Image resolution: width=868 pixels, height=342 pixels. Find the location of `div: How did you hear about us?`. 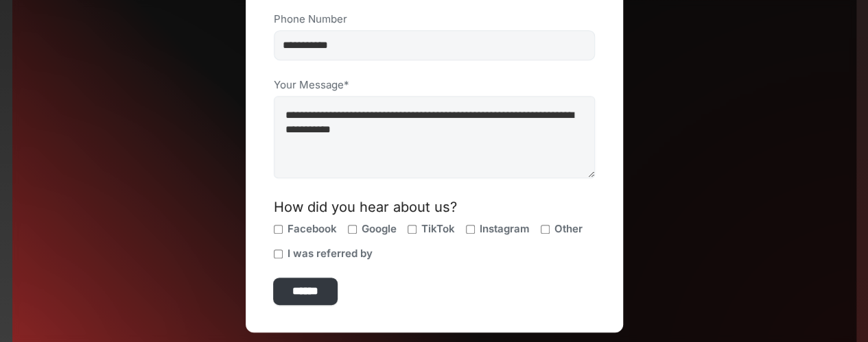

div: How did you hear about us? is located at coordinates (434, 207).